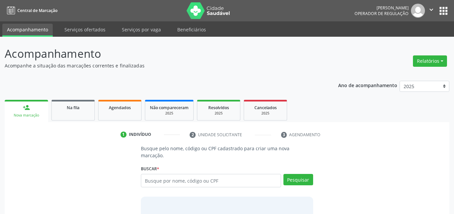 This screenshot has width=454, height=214. What do you see at coordinates (226, 152) in the screenshot?
I see `p: Busque pelo nome, código ou CPF cadastrado para criar uma nova marcação.` at bounding box center [226, 152].